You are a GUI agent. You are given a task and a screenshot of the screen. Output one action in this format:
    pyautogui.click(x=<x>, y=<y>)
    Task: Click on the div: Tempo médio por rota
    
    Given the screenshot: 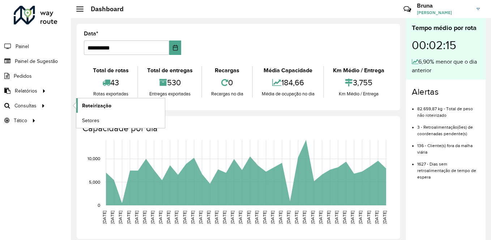 What is the action you would take?
    pyautogui.click(x=446, y=28)
    